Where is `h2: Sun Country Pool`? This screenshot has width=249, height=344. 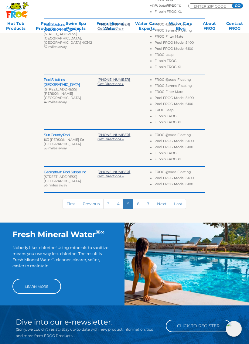
h2: Sun Country Pool is located at coordinates (70, 135).